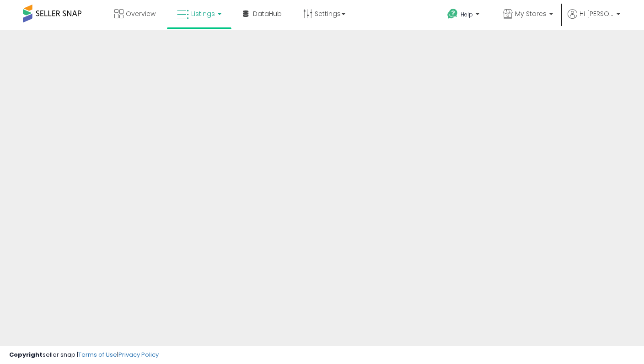  Describe the element at coordinates (267, 14) in the screenshot. I see `span: DataHub` at that location.